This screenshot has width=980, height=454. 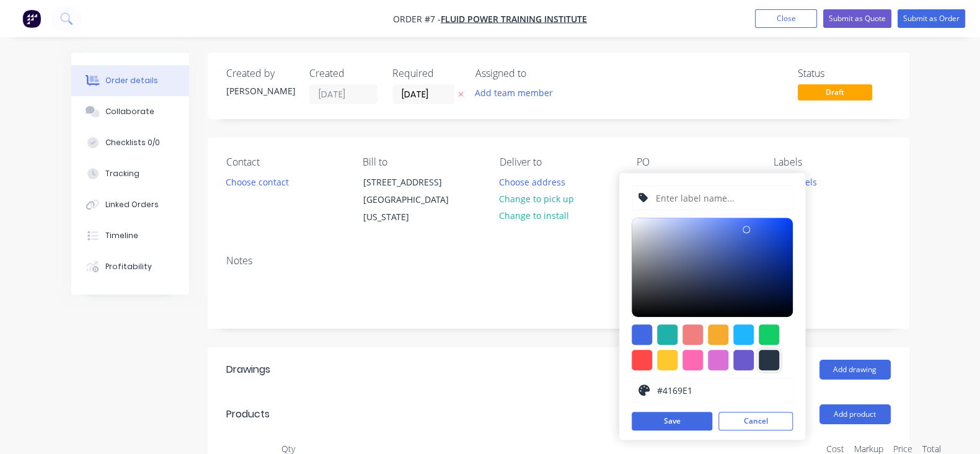 I want to click on div: #20b2aa, so click(x=667, y=334).